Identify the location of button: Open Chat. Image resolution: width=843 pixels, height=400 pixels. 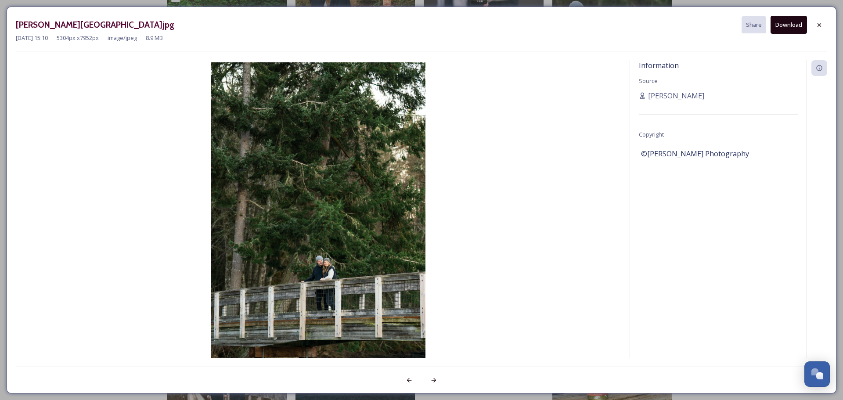
(817, 374).